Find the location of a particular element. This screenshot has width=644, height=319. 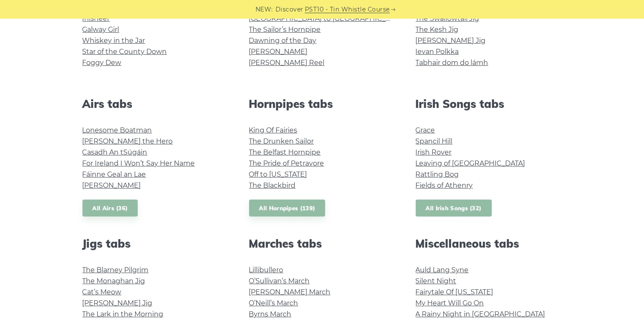

a: The Drunken Sailor is located at coordinates (281, 141).